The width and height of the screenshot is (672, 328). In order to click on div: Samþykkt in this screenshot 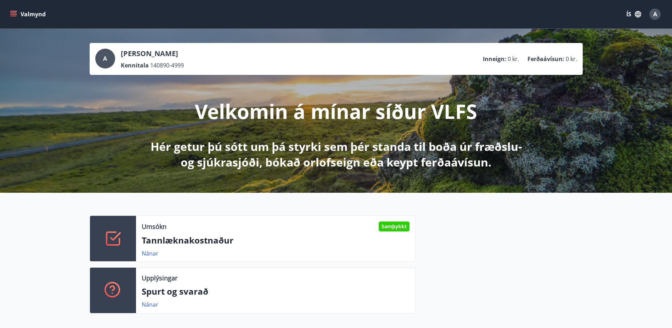, I will do `click(394, 226)`.